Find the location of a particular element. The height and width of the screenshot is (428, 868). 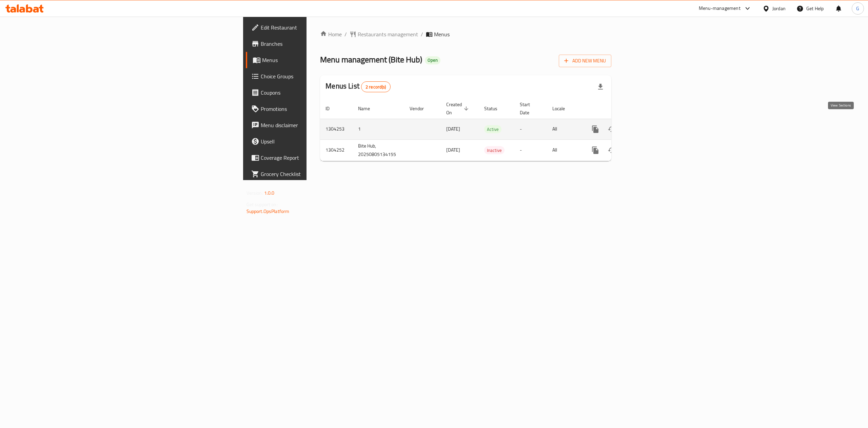

h2: Menus List is located at coordinates (358, 87).